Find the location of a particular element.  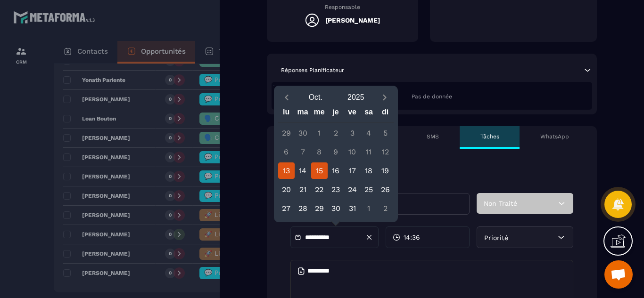

div: 27 is located at coordinates (286, 208).